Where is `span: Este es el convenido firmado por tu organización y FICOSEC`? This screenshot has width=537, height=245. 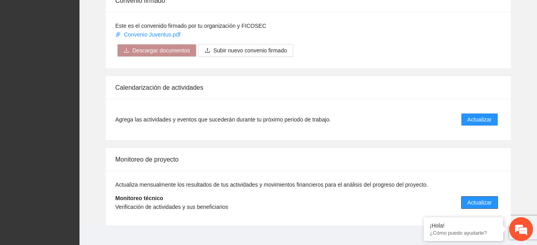 span: Este es el convenido firmado por tu organización y FICOSEC is located at coordinates (191, 26).